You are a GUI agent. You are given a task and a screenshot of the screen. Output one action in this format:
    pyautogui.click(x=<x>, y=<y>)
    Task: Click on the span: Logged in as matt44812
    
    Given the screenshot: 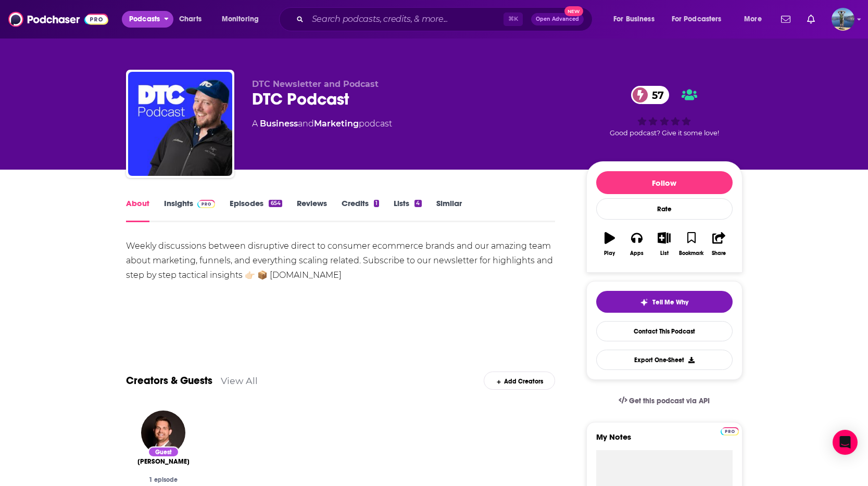 What is the action you would take?
    pyautogui.click(x=843, y=19)
    